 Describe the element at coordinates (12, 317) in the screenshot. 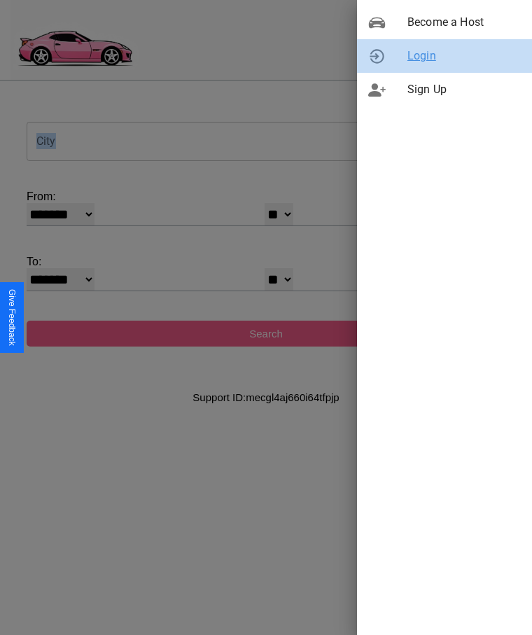

I see `div: Give Feedback` at that location.